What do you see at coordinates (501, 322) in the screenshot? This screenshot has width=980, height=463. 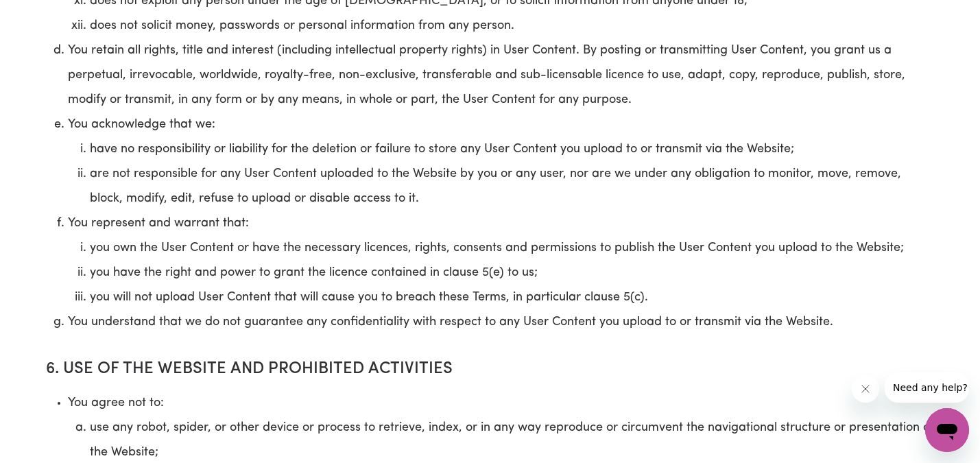 I see `li: You understand that we do not guarantee any confidentiality with respect to any User Content you ...` at bounding box center [501, 322].